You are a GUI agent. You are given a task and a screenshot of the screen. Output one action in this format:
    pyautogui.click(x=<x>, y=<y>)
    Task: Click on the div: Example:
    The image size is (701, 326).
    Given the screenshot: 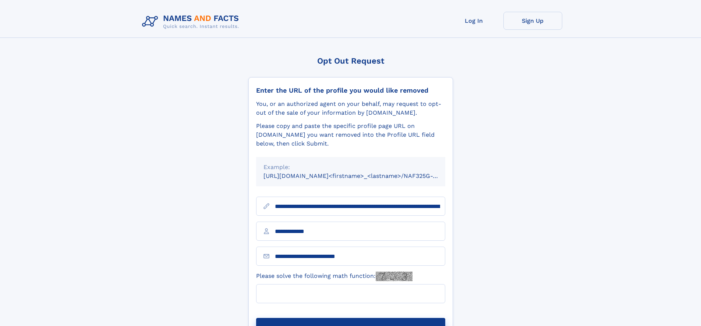 What is the action you would take?
    pyautogui.click(x=350, y=167)
    